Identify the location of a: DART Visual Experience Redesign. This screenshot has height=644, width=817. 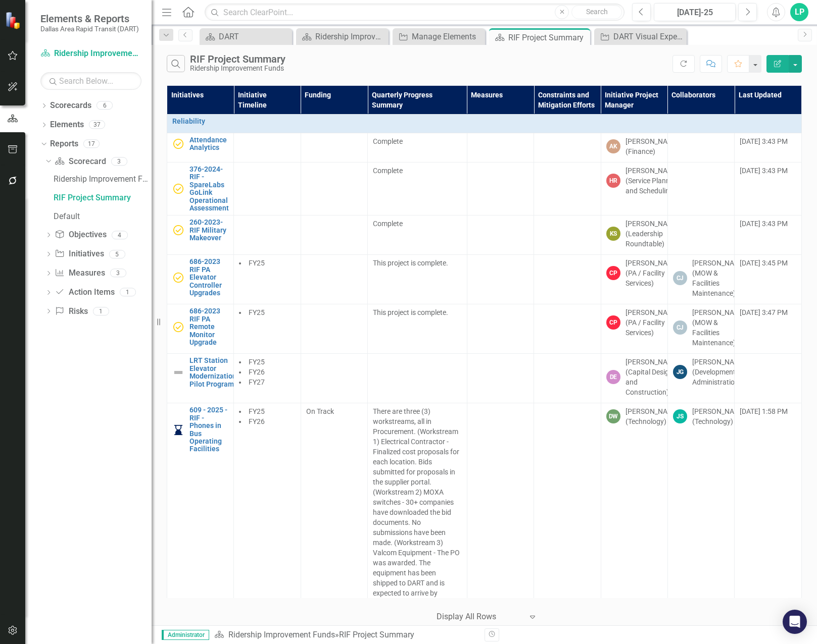
(640, 36).